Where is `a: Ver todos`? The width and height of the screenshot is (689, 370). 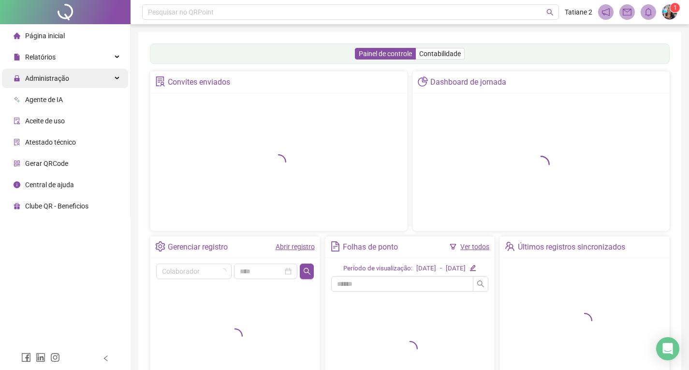 a: Ver todos is located at coordinates (475, 247).